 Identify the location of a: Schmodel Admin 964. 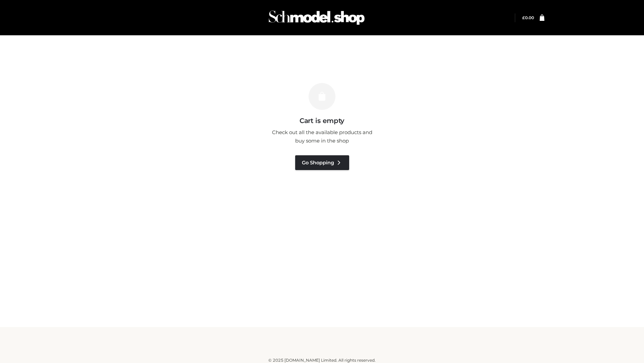
(317, 17).